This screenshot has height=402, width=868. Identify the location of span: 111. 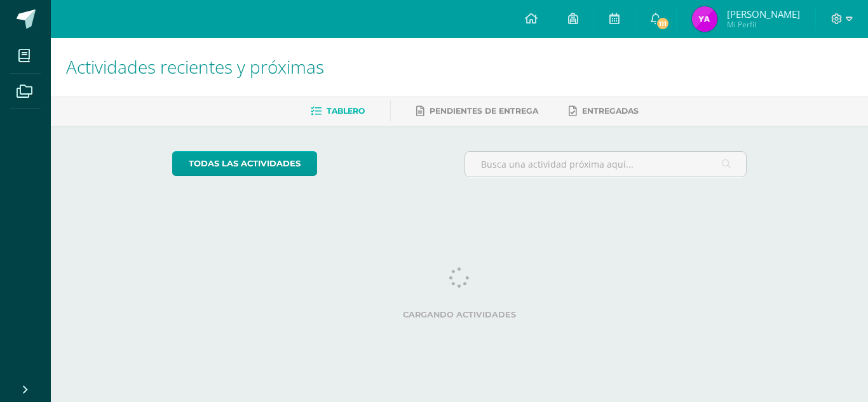
(663, 23).